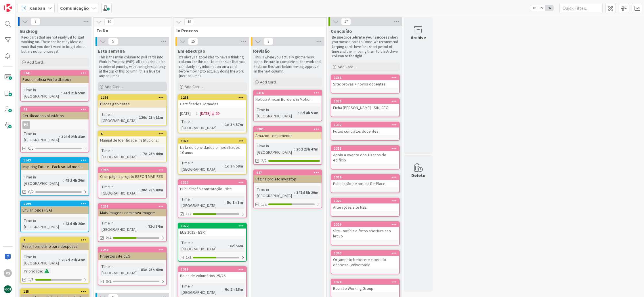 This screenshot has width=644, height=297. Describe the element at coordinates (73, 136) in the screenshot. I see `div: 326d 23h 43m` at that location.